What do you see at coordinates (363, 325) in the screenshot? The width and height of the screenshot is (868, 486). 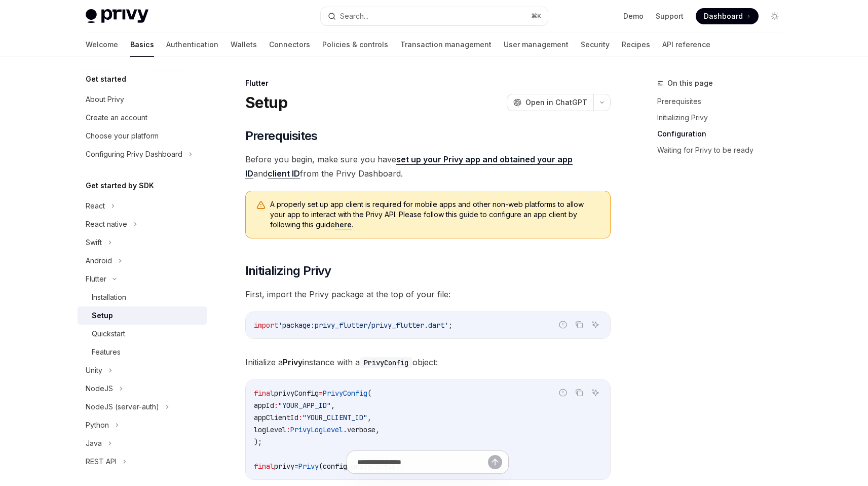 I see `span: 'package:privy_flutter/privy_flutter.dart'` at bounding box center [363, 325].